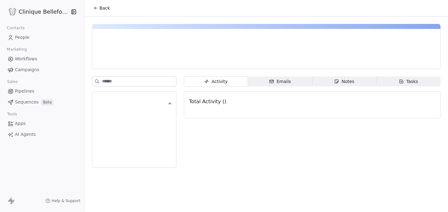 The image size is (448, 212). Describe the element at coordinates (27, 70) in the screenshot. I see `span: Campaigns` at that location.